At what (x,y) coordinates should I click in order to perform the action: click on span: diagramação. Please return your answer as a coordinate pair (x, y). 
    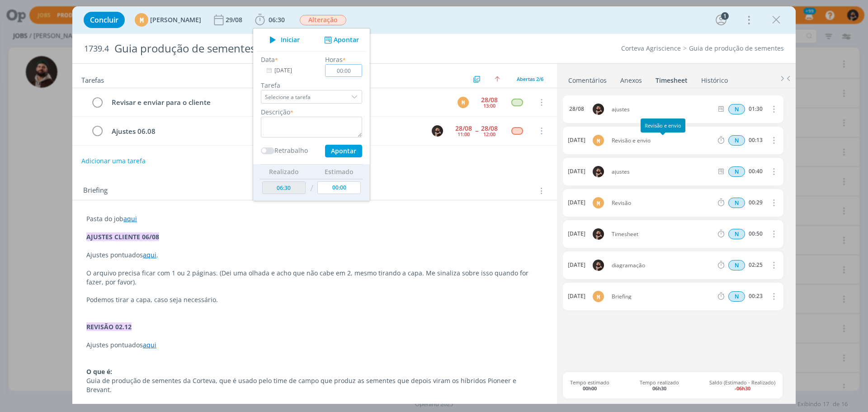
    Looking at the image, I should click on (662, 266).